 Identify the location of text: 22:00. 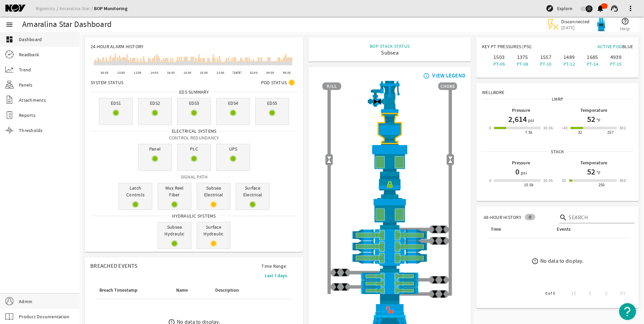
(220, 73).